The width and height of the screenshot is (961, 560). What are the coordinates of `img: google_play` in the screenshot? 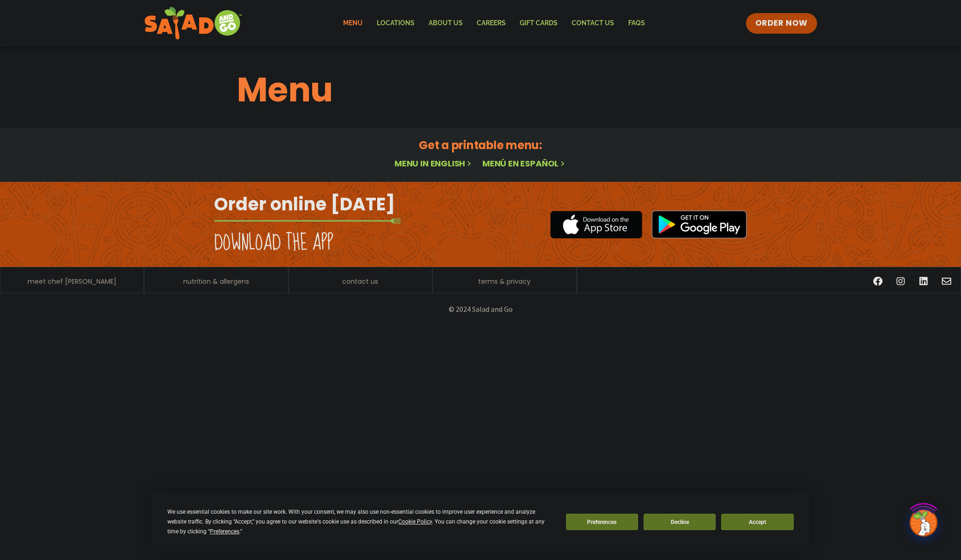 It's located at (699, 224).